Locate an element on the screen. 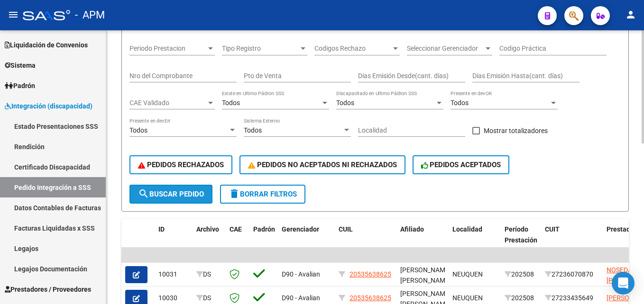 This screenshot has width=644, height=304. span: PEDIDOS ACEPTADOS is located at coordinates (461, 165).